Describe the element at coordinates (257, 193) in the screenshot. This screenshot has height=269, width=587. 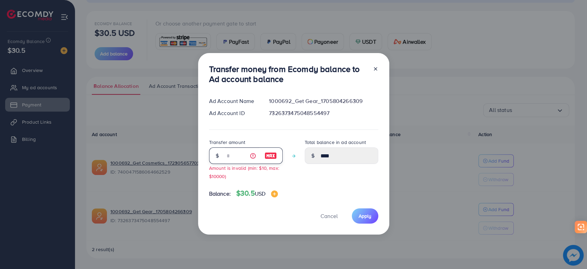
I see `h4: $30.5` at that location.